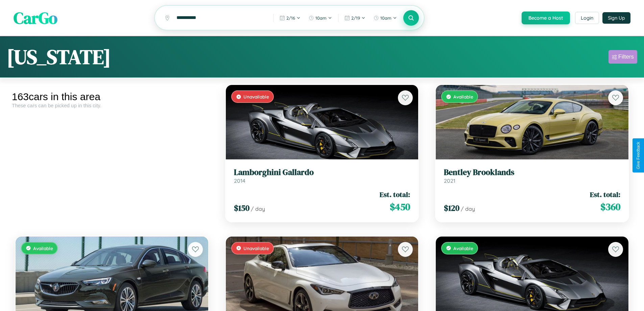  Describe the element at coordinates (239, 181) in the screenshot. I see `span: 2014` at that location.